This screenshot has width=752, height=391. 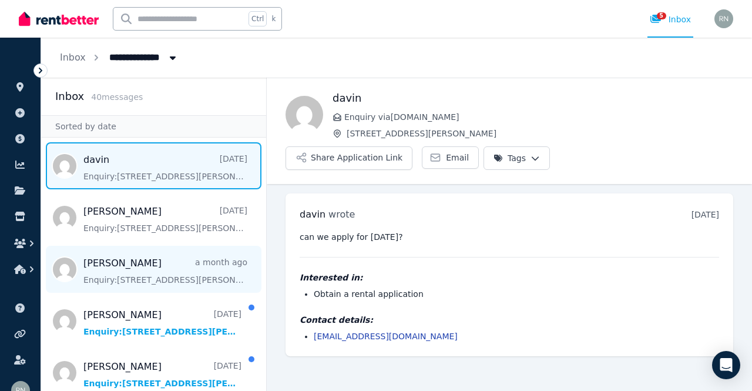 I want to click on div: Open Intercom Messenger, so click(x=726, y=365).